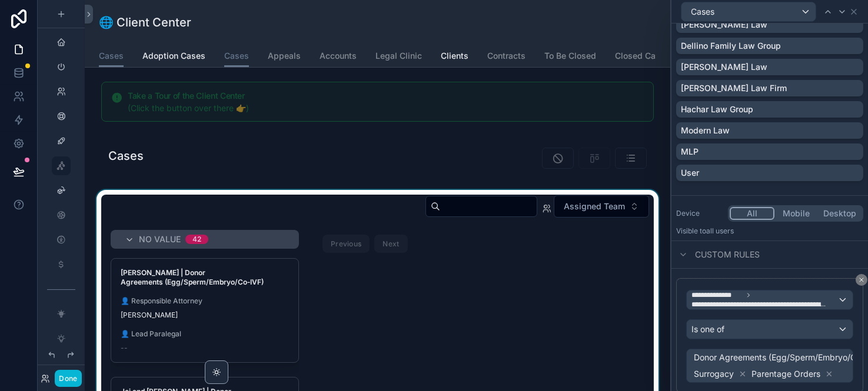 The height and width of the screenshot is (391, 868). Describe the element at coordinates (720, 231) in the screenshot. I see `span: all users` at that location.